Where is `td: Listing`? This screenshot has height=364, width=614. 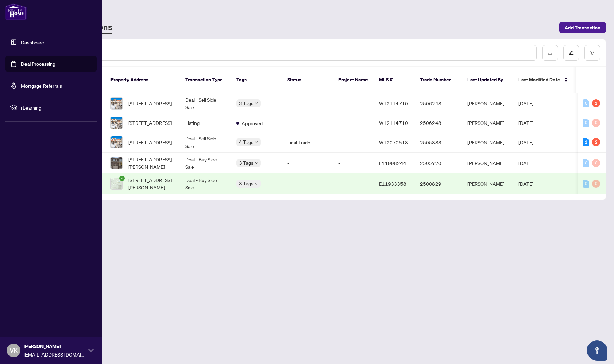 td: Listing is located at coordinates (205, 123).